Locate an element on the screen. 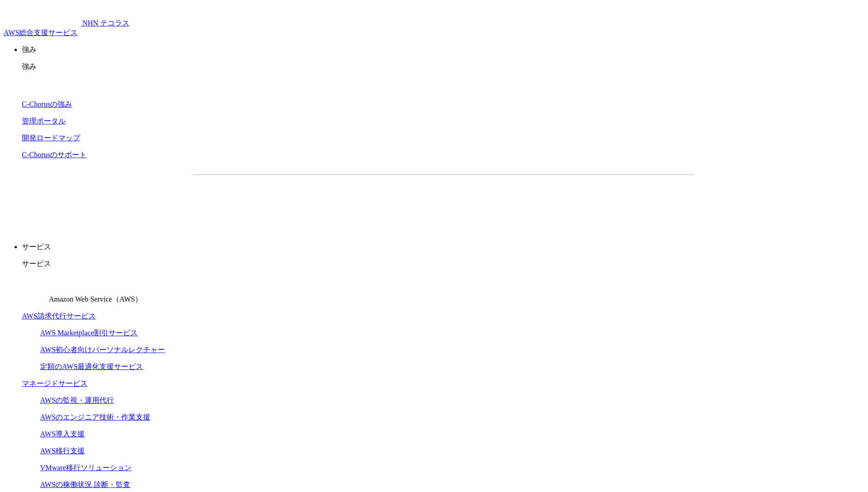 The height and width of the screenshot is (492, 868). a: マネージドサービス is located at coordinates (55, 384).